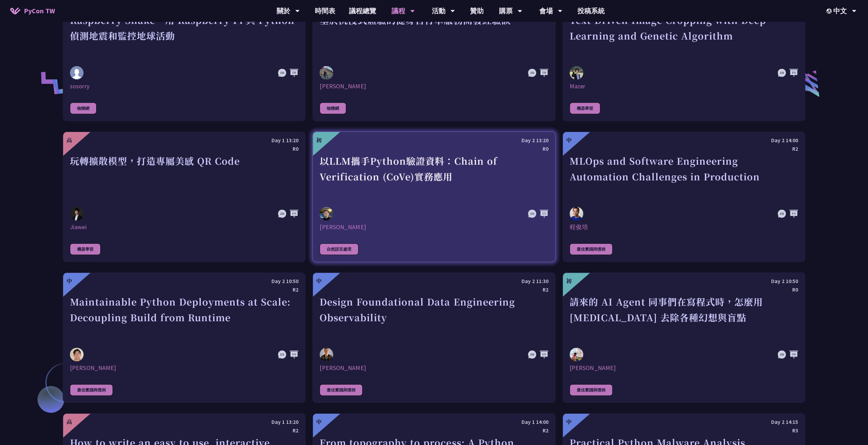 This screenshot has width=868, height=445. I want to click on img: Jiawei, so click(76, 214).